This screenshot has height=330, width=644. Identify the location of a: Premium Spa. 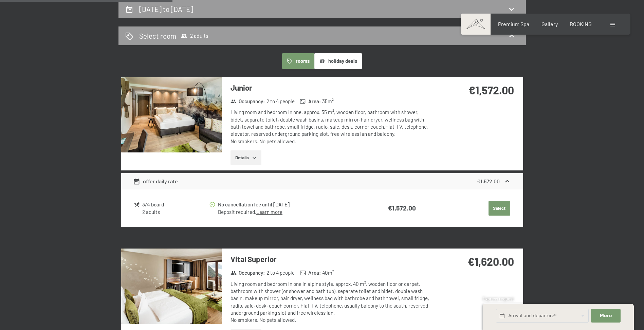
(513, 23).